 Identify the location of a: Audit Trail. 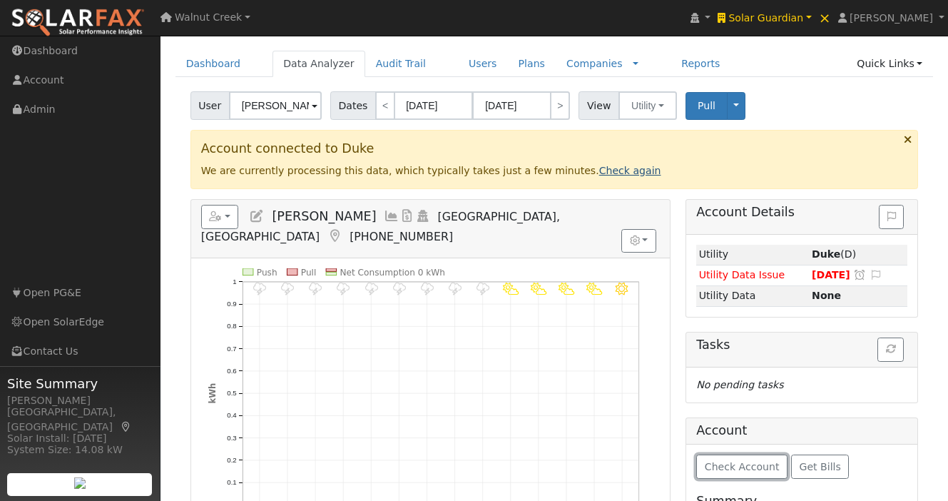
(401, 64).